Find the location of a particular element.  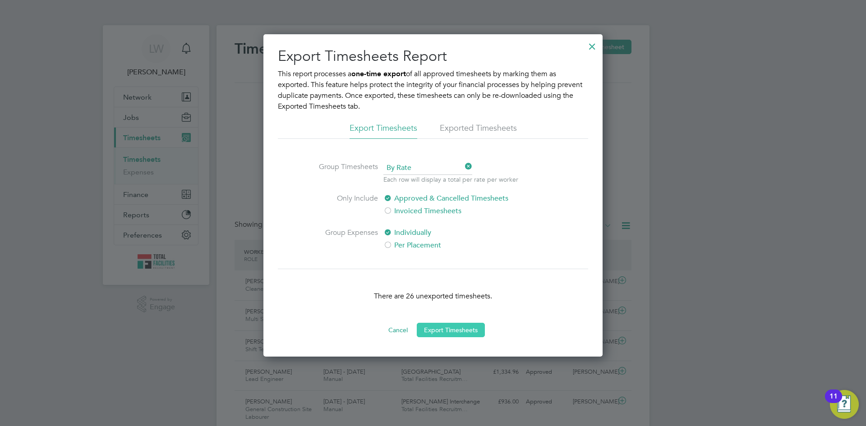

li: Exported Timesheets is located at coordinates (478, 131).